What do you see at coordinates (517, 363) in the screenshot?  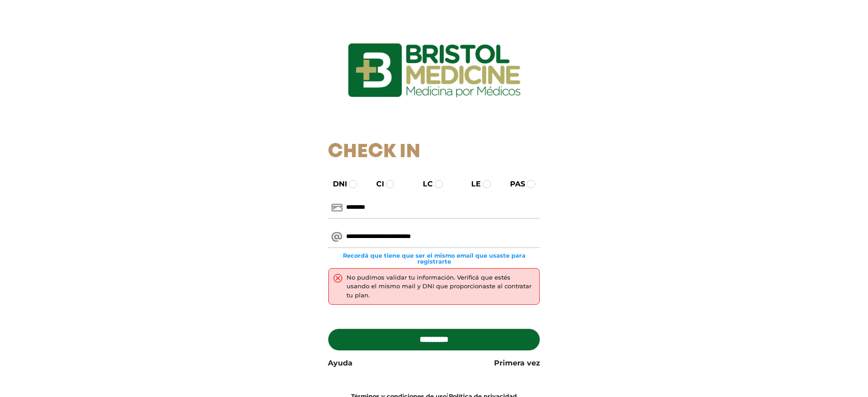 I see `a: Primera vez` at bounding box center [517, 363].